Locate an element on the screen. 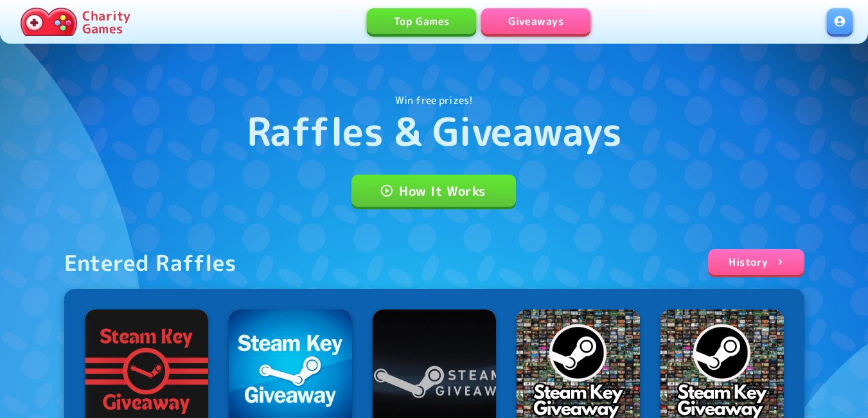 This screenshot has height=418, width=868. a: Giveaways is located at coordinates (536, 21).